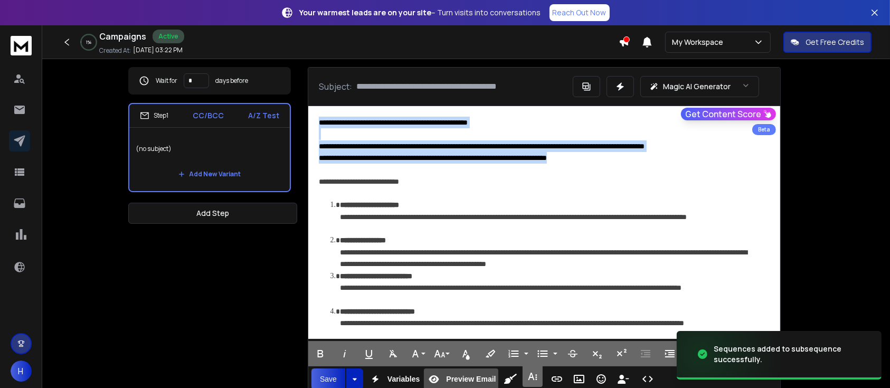 Image resolution: width=890 pixels, height=388 pixels. What do you see at coordinates (728, 114) in the screenshot?
I see `button: Get Content Score` at bounding box center [728, 114].